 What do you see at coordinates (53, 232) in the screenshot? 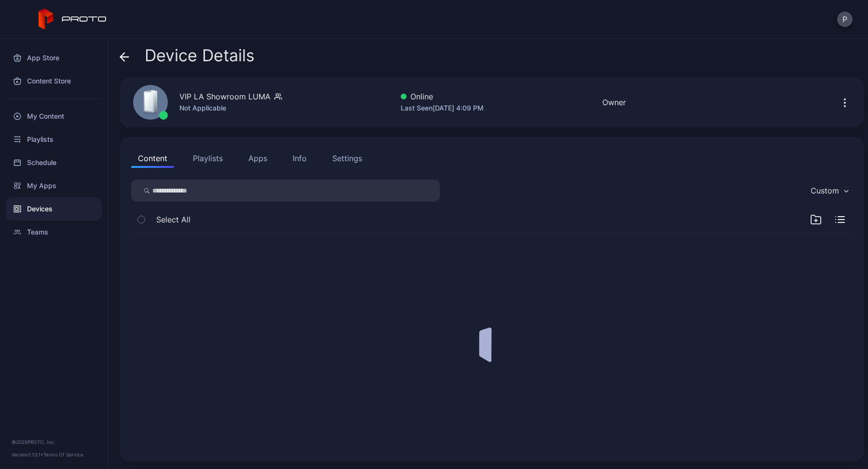
I see `div: Teams` at bounding box center [53, 232].